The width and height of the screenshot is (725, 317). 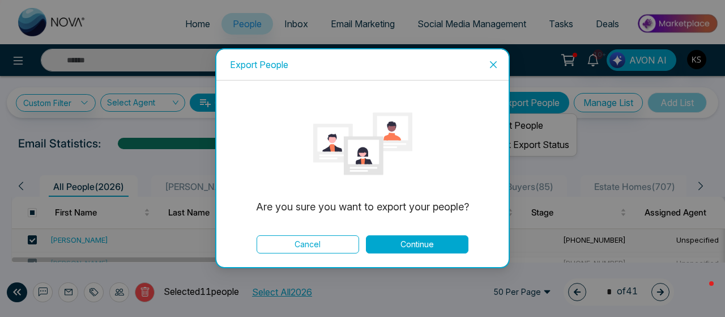 I want to click on div: Export People, so click(x=362, y=65).